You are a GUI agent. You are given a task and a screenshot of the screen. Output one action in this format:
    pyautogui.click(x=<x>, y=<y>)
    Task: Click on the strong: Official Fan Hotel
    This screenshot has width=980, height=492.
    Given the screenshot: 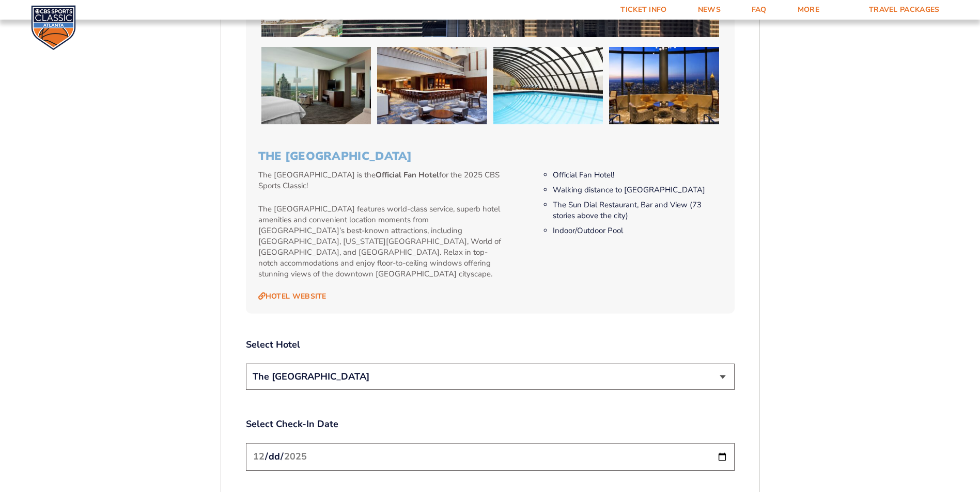 What is the action you would take?
    pyautogui.click(x=407, y=175)
    